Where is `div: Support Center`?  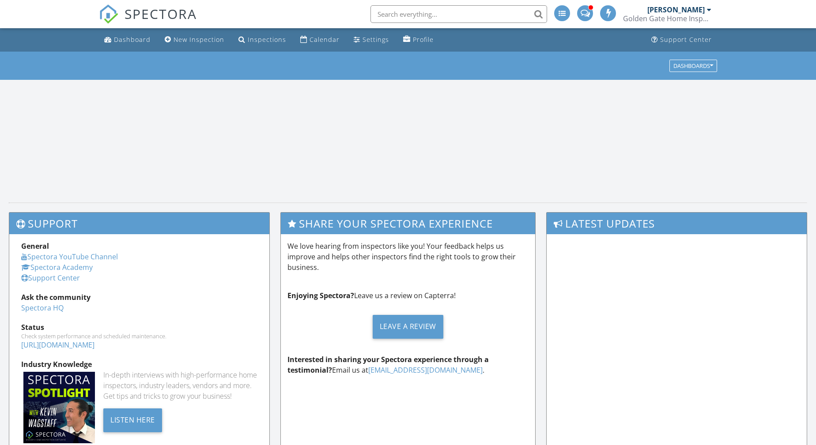
div: Support Center is located at coordinates (685, 39).